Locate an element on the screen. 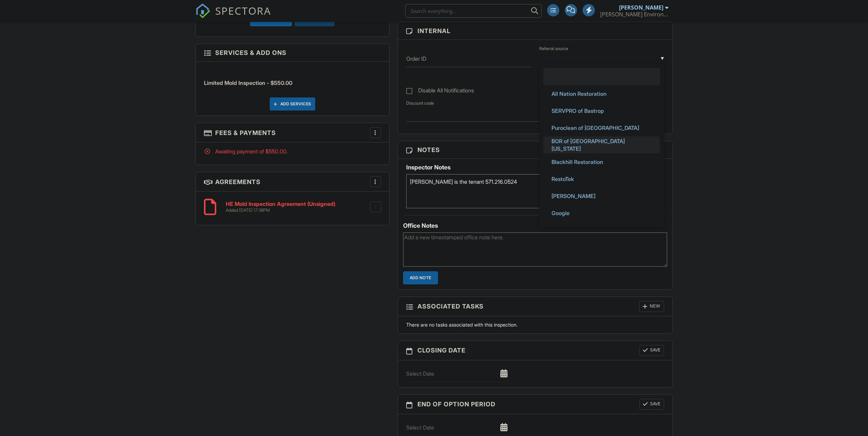 The image size is (868, 436). span: RestoTek is located at coordinates (562, 179).